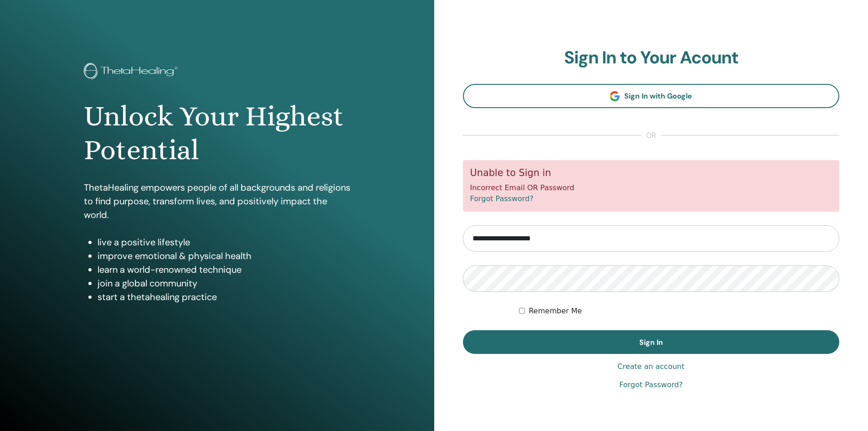 The height and width of the screenshot is (431, 868). What do you see at coordinates (651, 367) in the screenshot?
I see `a: Create an account` at bounding box center [651, 367].